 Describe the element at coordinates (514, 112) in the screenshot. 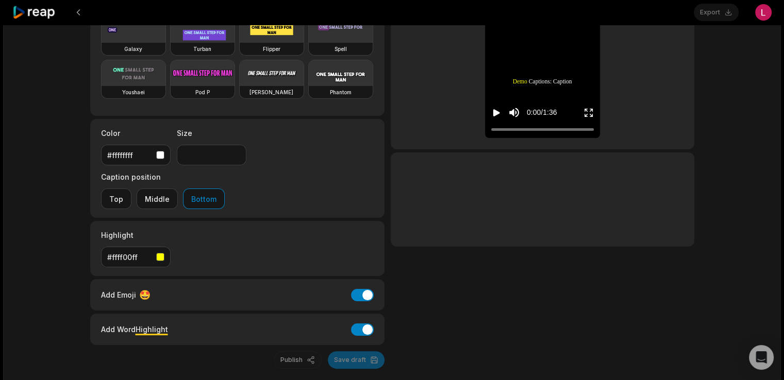

I see `button: Mute sound` at that location.